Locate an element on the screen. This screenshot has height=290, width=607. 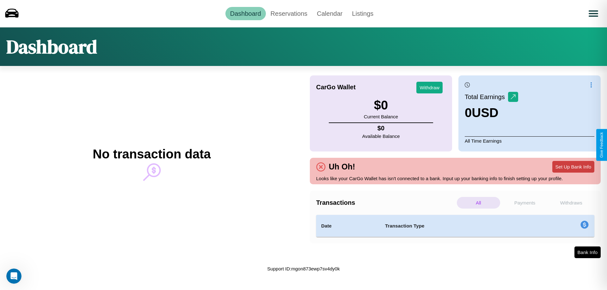
a: Listings is located at coordinates (362, 14).